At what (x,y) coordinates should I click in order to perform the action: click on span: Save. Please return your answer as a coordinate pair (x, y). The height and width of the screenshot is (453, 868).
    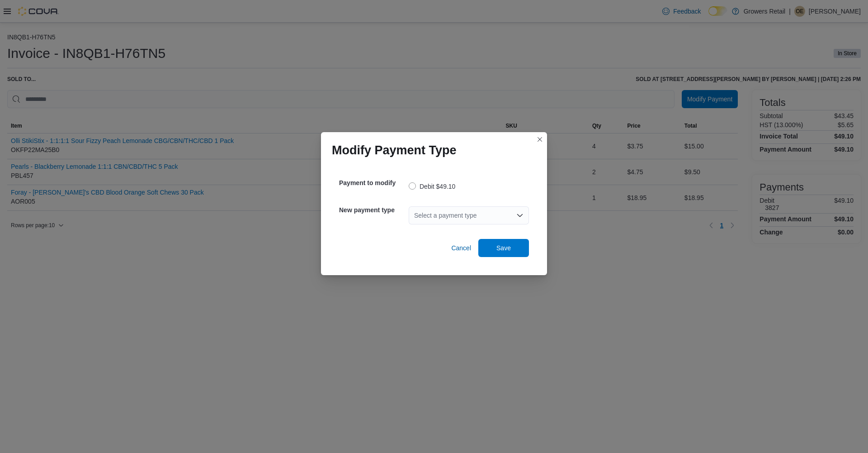
    Looking at the image, I should click on (504, 248).